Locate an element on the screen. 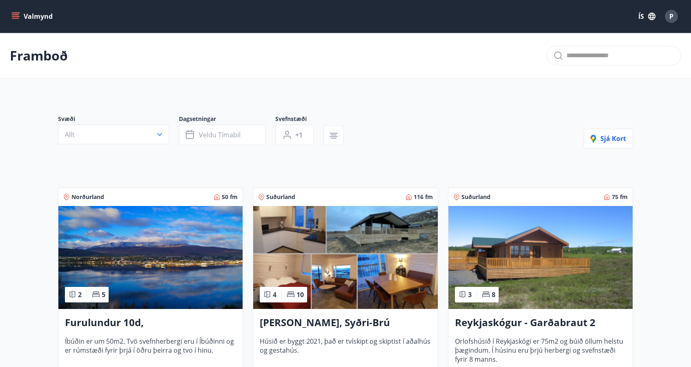  button: Veldu tímabil is located at coordinates (222, 135).